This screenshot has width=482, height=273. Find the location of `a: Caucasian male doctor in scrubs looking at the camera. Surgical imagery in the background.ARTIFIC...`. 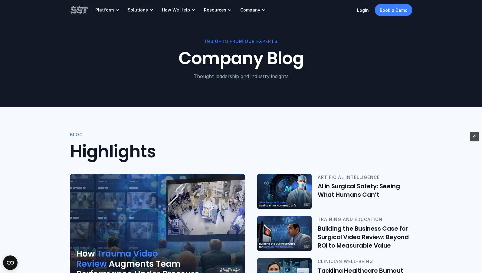

a: Caucasian male doctor in scrubs looking at the camera. Surgical imagery in the background.ARTIFIC... is located at coordinates (335, 191).